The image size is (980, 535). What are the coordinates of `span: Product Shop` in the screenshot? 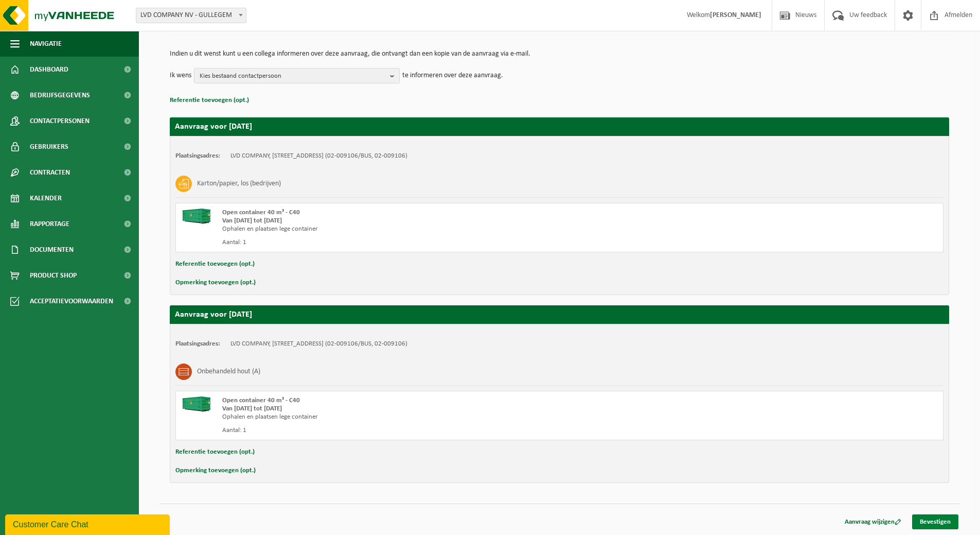 It's located at (53, 276).